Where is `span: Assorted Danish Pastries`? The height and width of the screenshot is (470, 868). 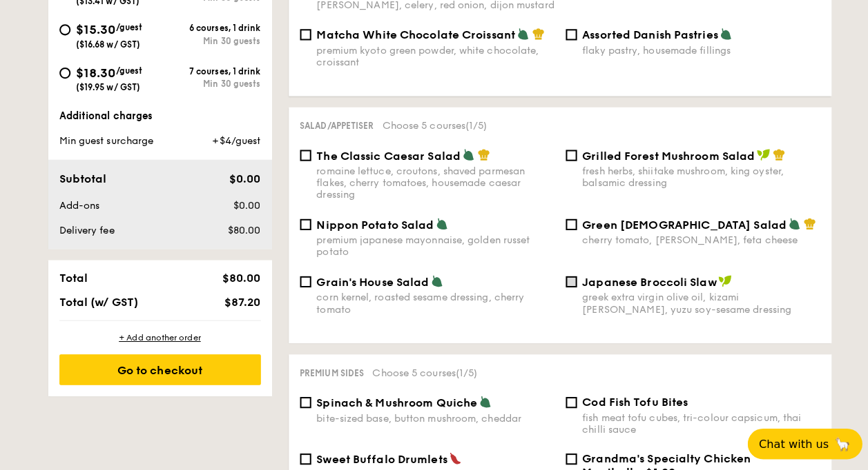
span: Assorted Danish Pastries is located at coordinates (642, 34).